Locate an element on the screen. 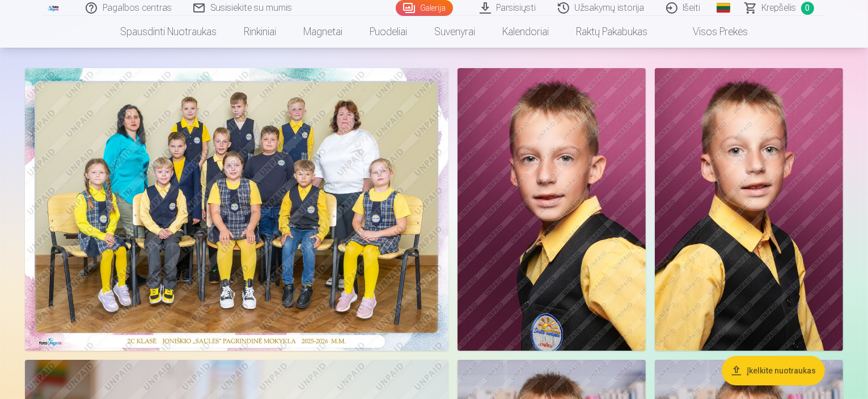  a: Suvenyrai is located at coordinates (455, 32).